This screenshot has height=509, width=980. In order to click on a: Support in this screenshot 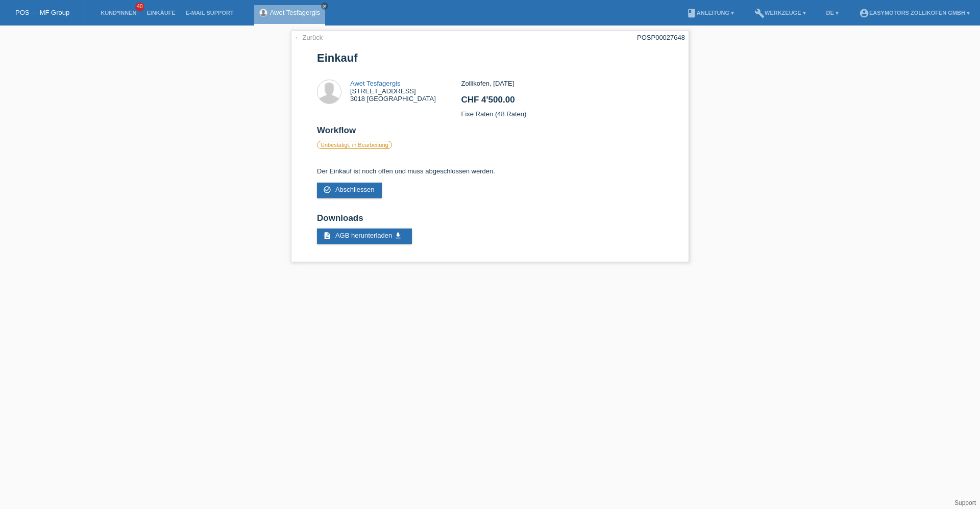, I will do `click(965, 503)`.